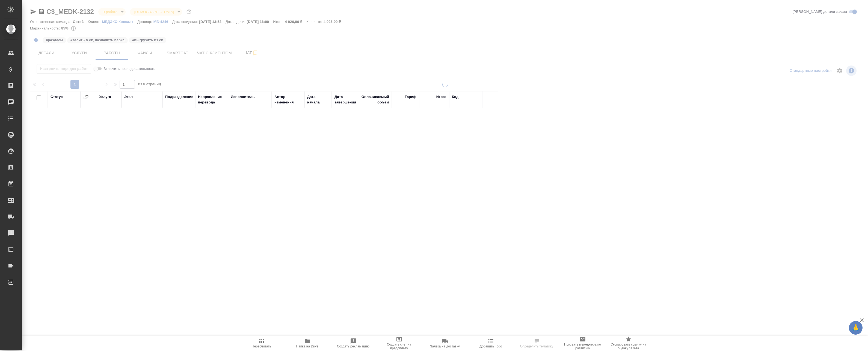 Image resolution: width=868 pixels, height=351 pixels. What do you see at coordinates (536, 346) in the screenshot?
I see `span: Определить тематику` at bounding box center [536, 346].